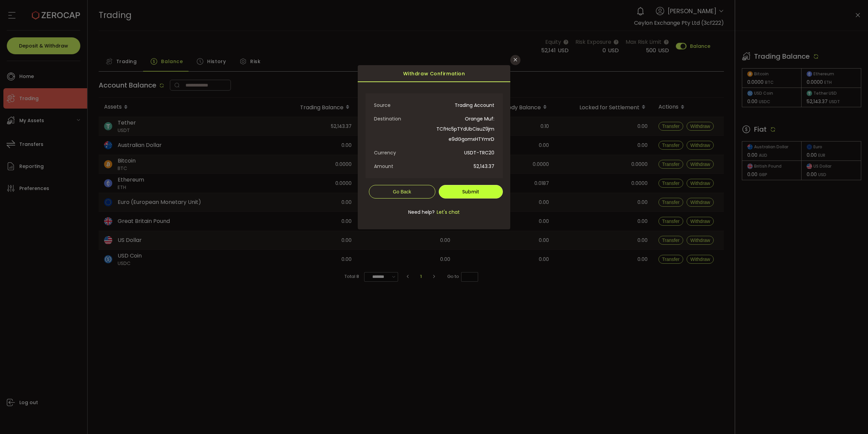 Image resolution: width=868 pixels, height=434 pixels. I want to click on span: 52,143.37, so click(464, 166).